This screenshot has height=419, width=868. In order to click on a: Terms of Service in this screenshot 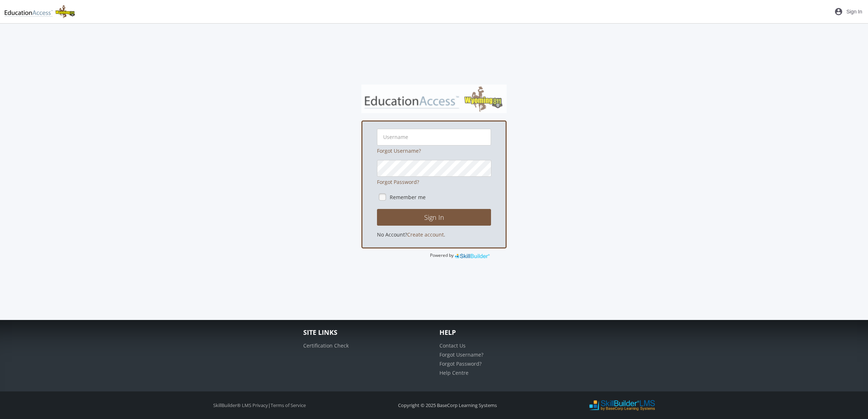, I will do `click(288, 405)`.